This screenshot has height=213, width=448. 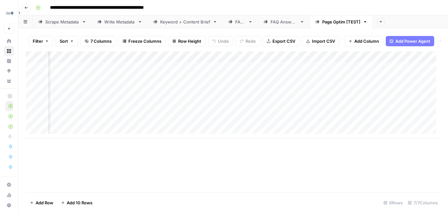 What do you see at coordinates (363, 41) in the screenshot?
I see `button: Add Column` at bounding box center [363, 41].